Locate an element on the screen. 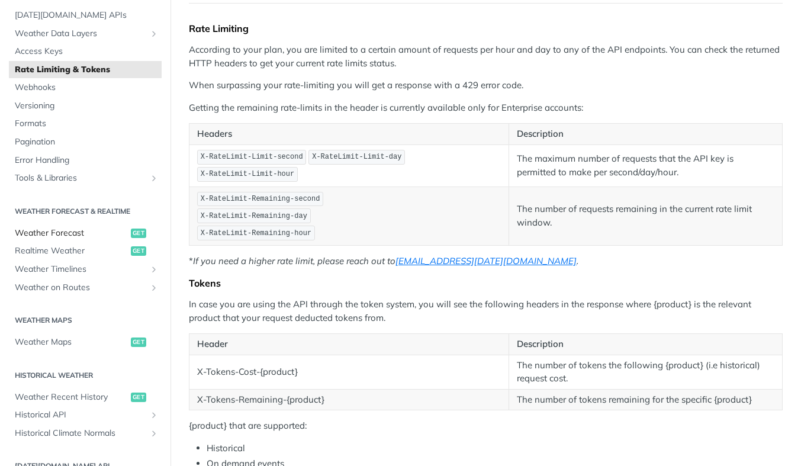 Image resolution: width=801 pixels, height=466 pixels. p: Description is located at coordinates (645, 134).